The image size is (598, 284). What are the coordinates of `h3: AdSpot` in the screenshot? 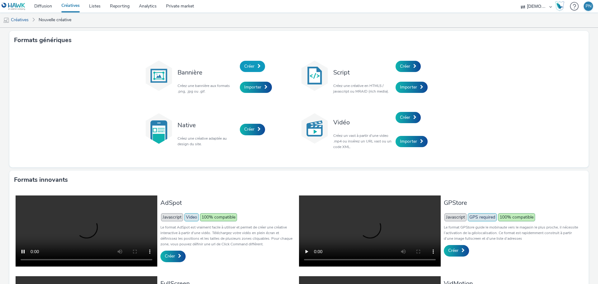 It's located at (228, 203).